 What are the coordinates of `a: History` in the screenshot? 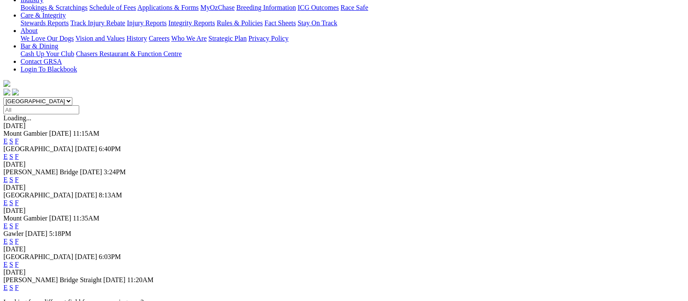 It's located at (137, 38).